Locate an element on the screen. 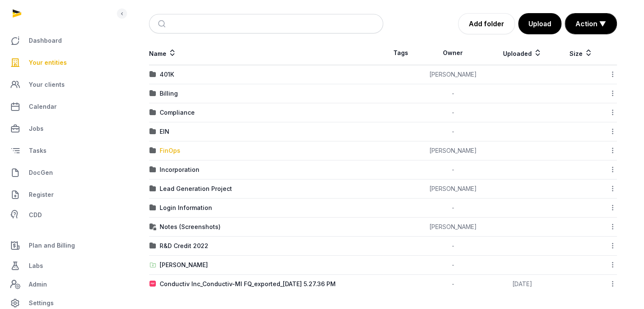  th: Name is located at coordinates (266, 53).